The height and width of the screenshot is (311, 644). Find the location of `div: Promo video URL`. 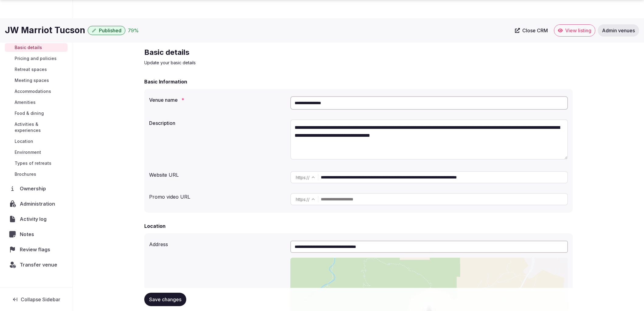

div: Promo video URL is located at coordinates (217, 196).